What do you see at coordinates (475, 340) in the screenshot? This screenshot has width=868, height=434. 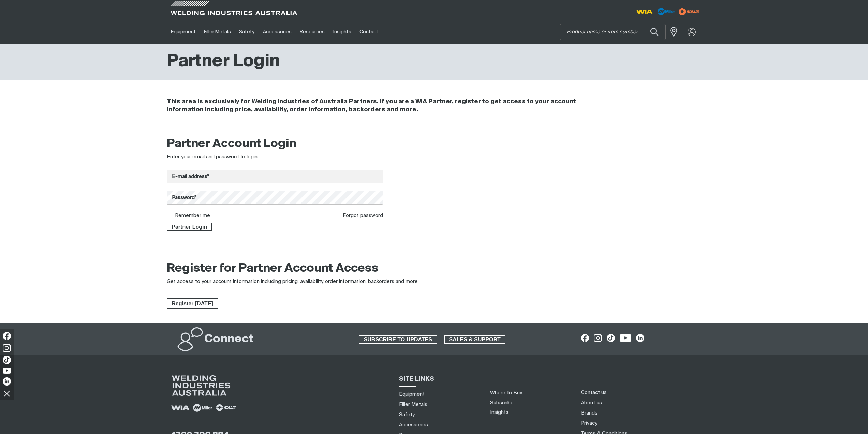 I see `a: SALES & SUPPORT` at bounding box center [475, 340].